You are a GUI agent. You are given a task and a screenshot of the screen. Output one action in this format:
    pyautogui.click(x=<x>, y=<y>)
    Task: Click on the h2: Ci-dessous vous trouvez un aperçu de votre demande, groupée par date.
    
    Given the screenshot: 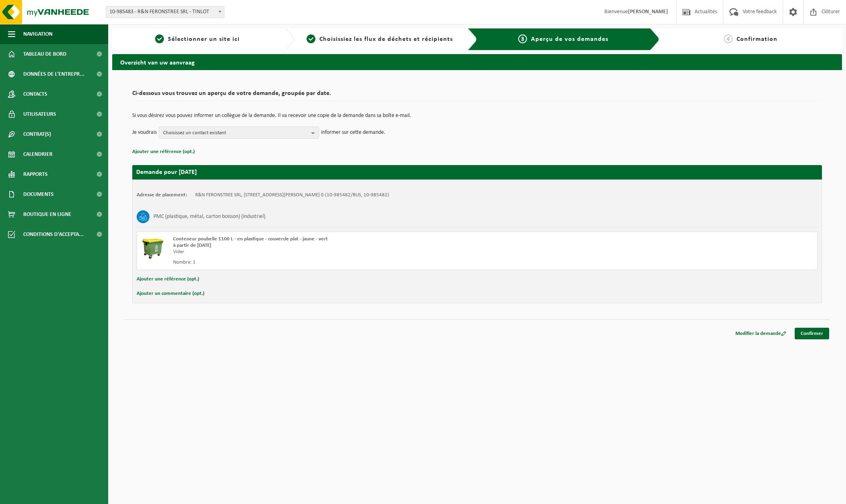 What is the action you would take?
    pyautogui.click(x=477, y=95)
    